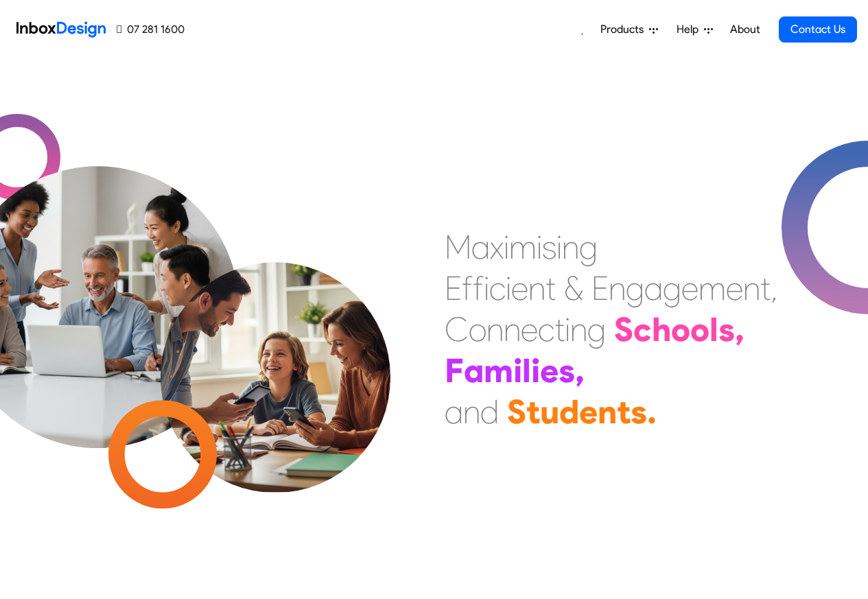  Describe the element at coordinates (550, 411) in the screenshot. I see `div: u` at that location.